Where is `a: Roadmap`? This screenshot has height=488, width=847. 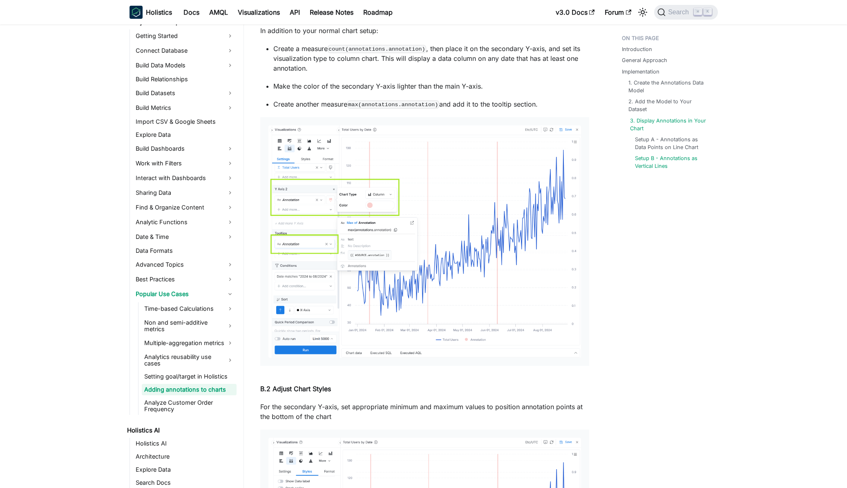 a: Roadmap is located at coordinates (378, 12).